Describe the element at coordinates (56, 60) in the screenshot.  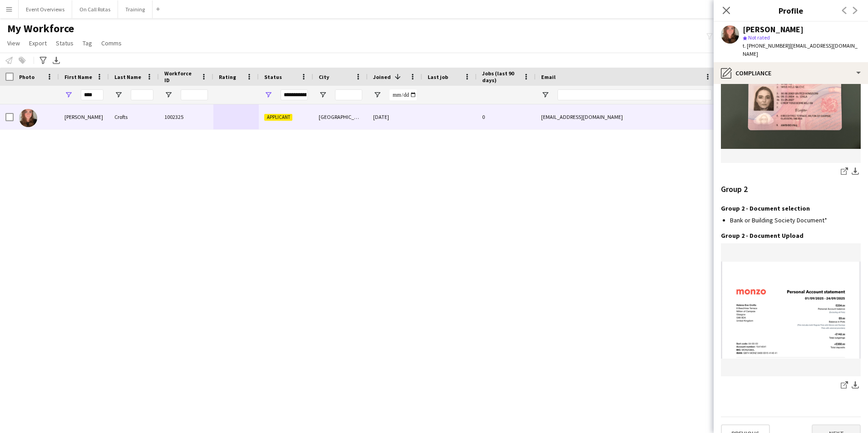
I see `app-action-btn: Export XLSX` at that location.